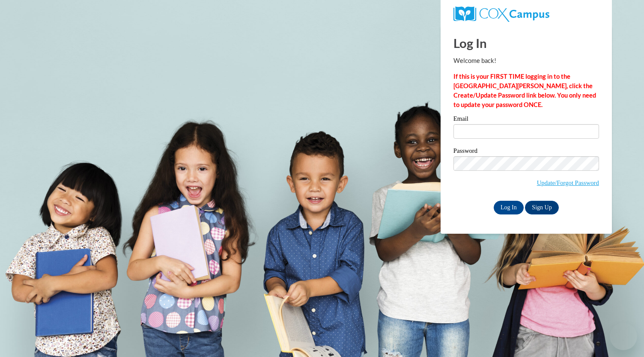 This screenshot has height=357, width=644. I want to click on p: Welcome back!, so click(526, 61).